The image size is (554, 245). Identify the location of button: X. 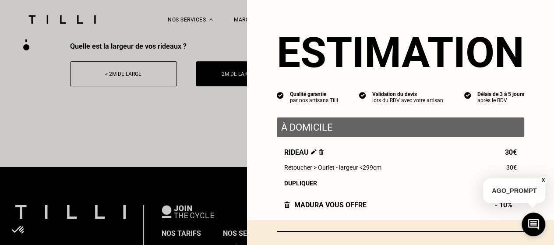
(543, 180).